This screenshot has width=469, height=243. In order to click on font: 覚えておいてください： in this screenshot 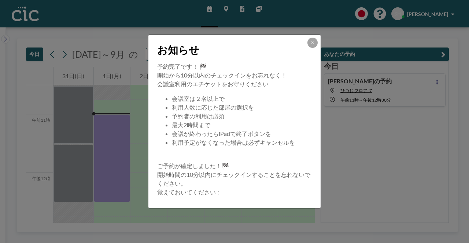, I will do `click(189, 192)`.